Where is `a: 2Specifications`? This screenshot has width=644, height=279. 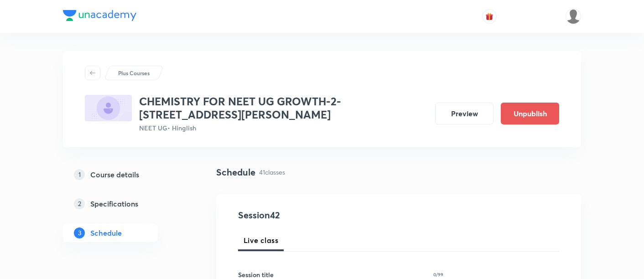
a: 2Specifications is located at coordinates (125, 204).